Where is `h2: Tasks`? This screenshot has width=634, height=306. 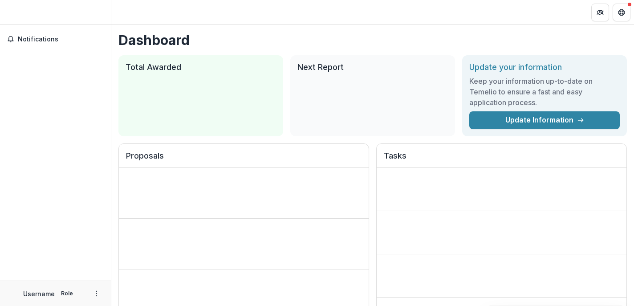 h2: Tasks is located at coordinates (502, 159).